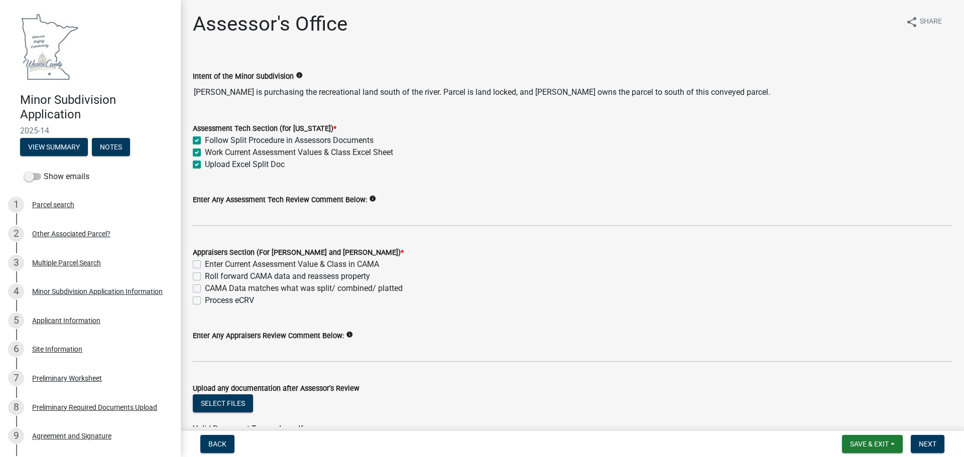 The height and width of the screenshot is (457, 964). I want to click on wm-modal-confirm: Summary, so click(54, 148).